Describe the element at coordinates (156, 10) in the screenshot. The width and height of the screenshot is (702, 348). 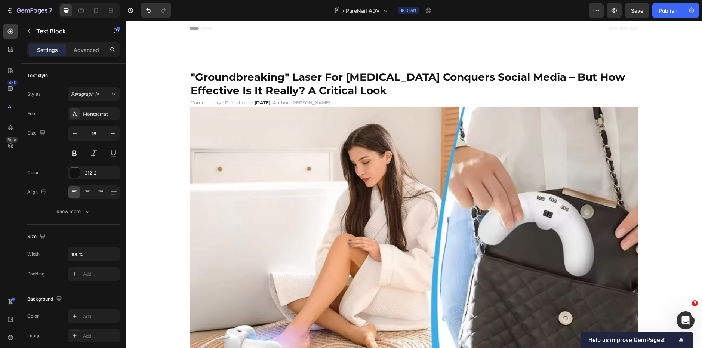
I see `div: Undo/Redo` at that location.